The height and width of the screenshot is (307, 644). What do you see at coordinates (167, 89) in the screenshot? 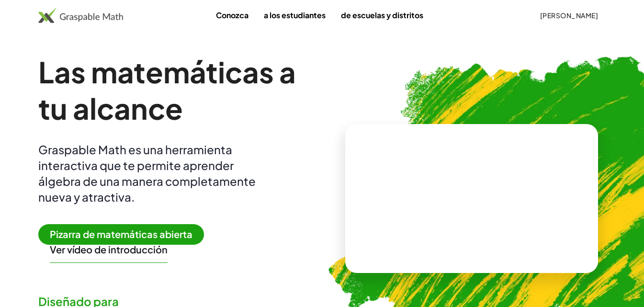
I see `font: Las matemáticas a tu alcance` at bounding box center [167, 89].